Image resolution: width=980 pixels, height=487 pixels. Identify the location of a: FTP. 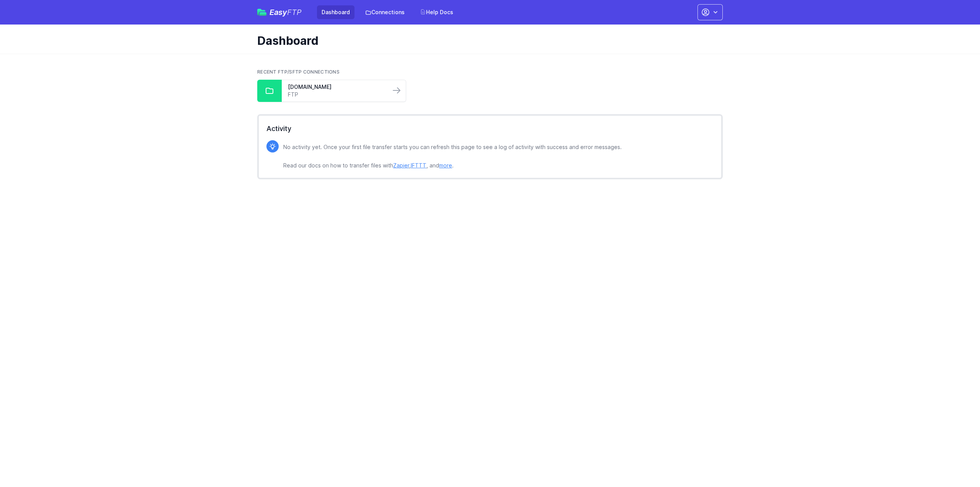
(336, 94).